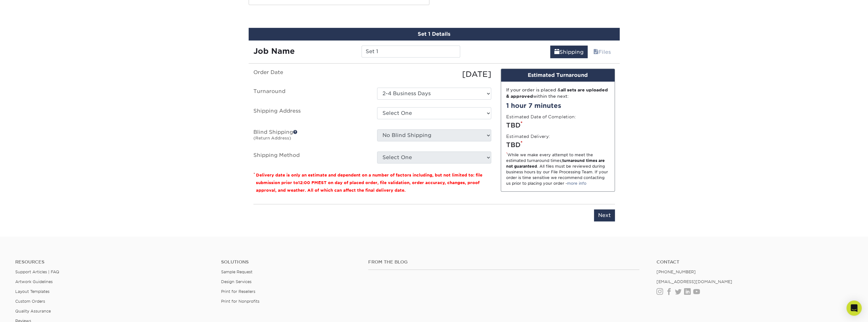 The width and height of the screenshot is (868, 322). I want to click on strong: turnaround times are not guaranteed, so click(555, 164).